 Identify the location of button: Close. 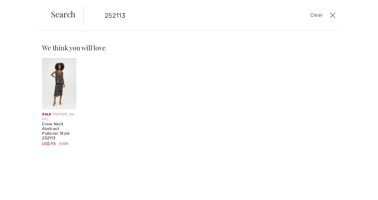
(332, 15).